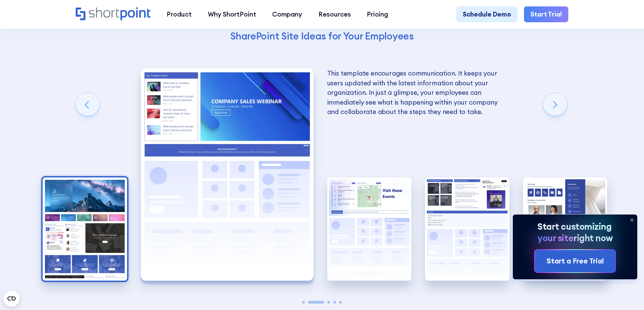 Image resolution: width=644 pixels, height=310 pixels. What do you see at coordinates (566, 229) in the screenshot?
I see `div: 5 / 5` at bounding box center [566, 229].